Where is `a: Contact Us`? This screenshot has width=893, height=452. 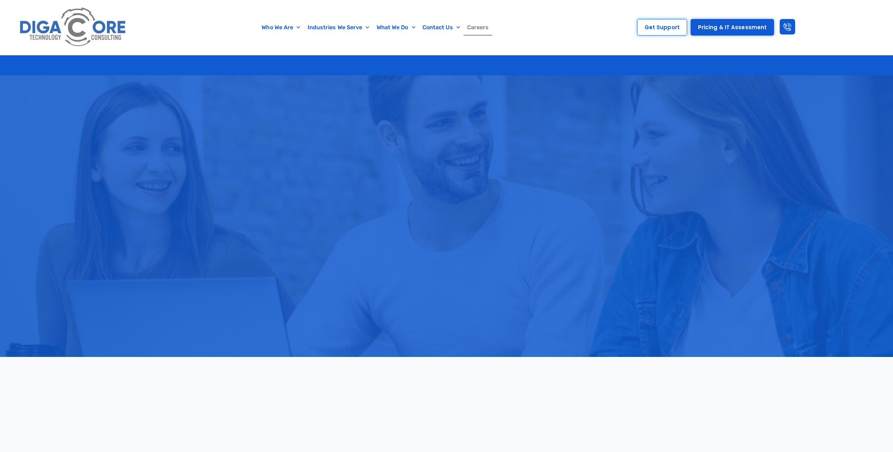 a: Contact Us is located at coordinates (441, 27).